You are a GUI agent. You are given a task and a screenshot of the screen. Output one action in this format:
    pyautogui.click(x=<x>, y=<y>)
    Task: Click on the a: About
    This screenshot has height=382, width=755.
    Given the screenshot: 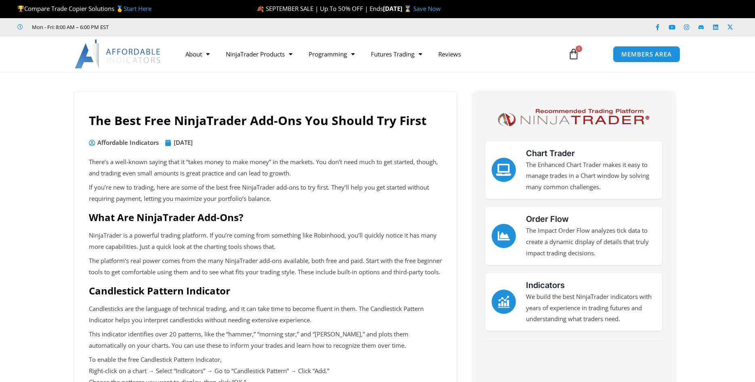 What is the action you would take?
    pyautogui.click(x=197, y=54)
    